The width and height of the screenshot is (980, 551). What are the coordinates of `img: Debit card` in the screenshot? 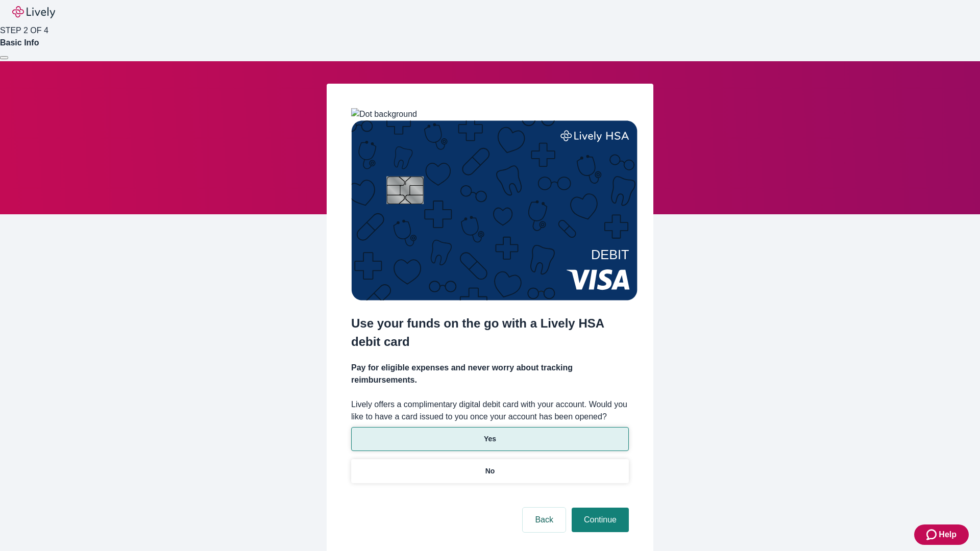 It's located at (494, 211).